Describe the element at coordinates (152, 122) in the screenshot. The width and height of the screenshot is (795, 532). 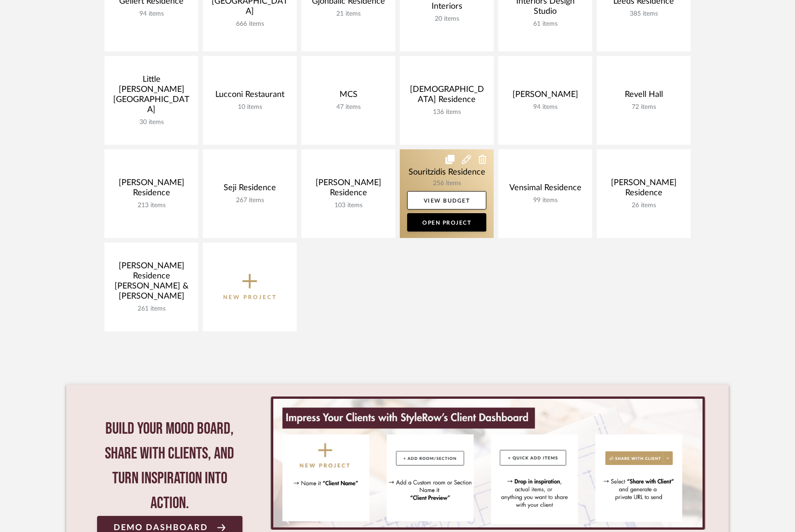
I see `div: 30 items` at that location.